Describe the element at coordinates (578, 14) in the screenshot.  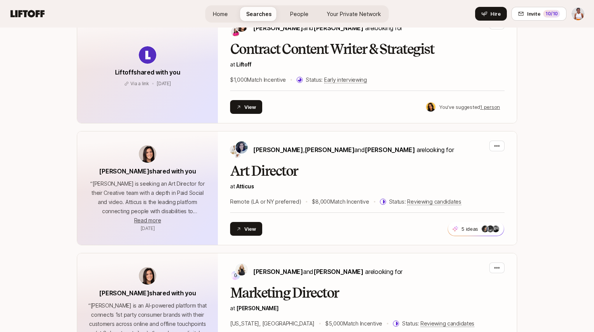
I see `img: Adaku Ibekwe` at that location.